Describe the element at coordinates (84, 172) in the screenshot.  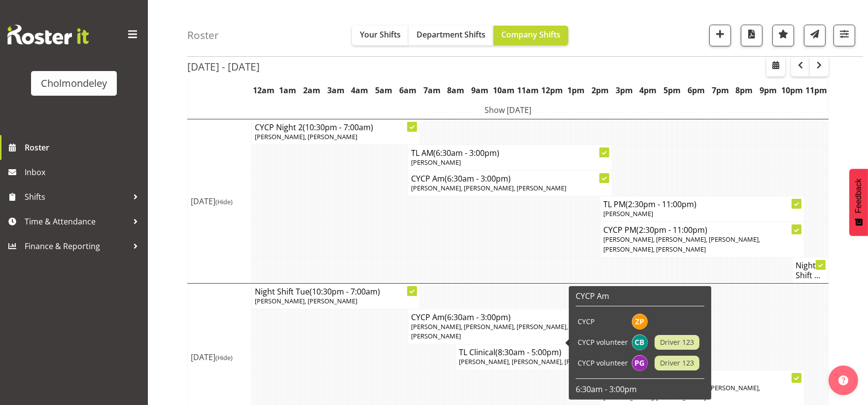
I see `span: Inbox` at that location.